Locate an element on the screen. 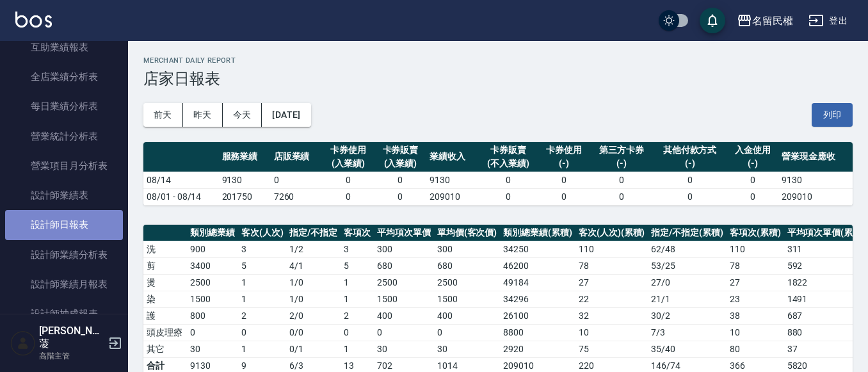  td: 2920 is located at coordinates (538, 349).